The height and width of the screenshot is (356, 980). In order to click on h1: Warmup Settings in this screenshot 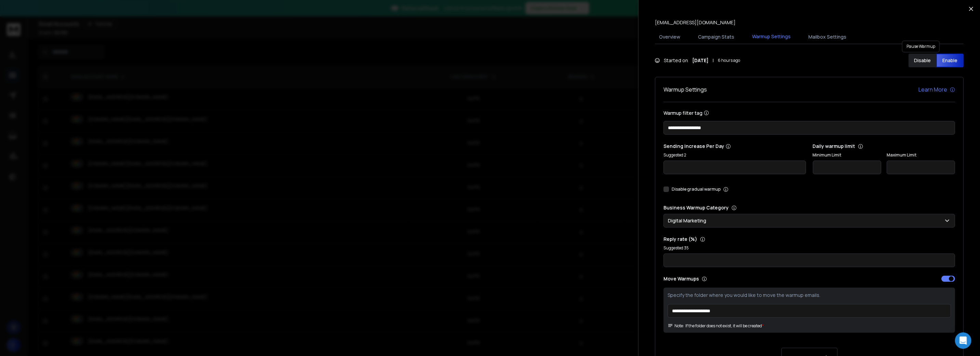, I will do `click(685, 89)`.